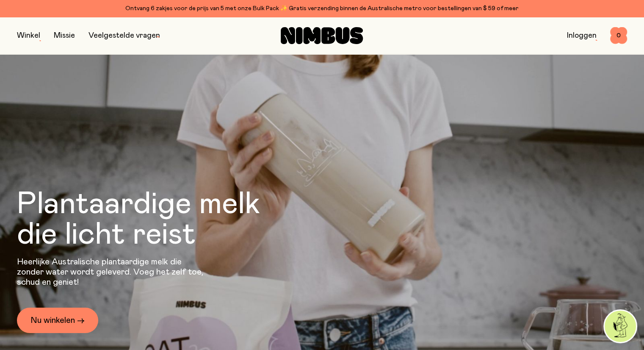  I want to click on font: 0, so click(619, 36).